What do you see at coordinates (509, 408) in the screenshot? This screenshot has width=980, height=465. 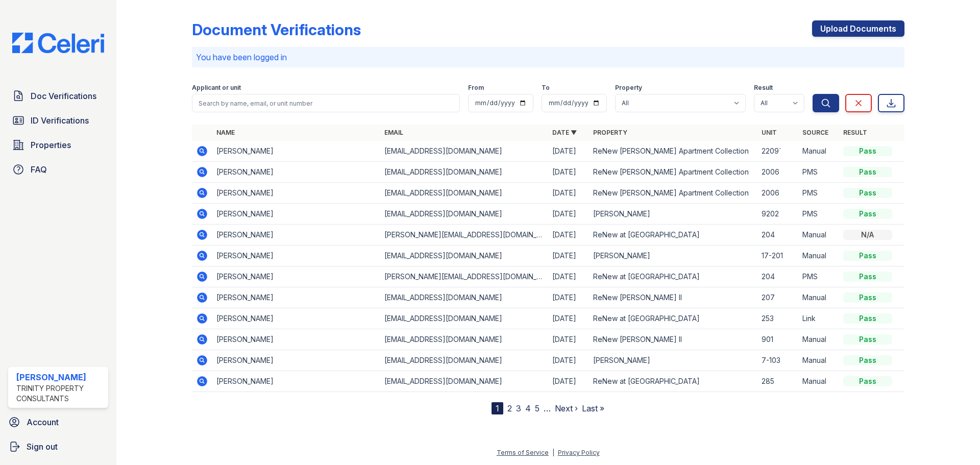 I see `a: 2` at bounding box center [509, 408].